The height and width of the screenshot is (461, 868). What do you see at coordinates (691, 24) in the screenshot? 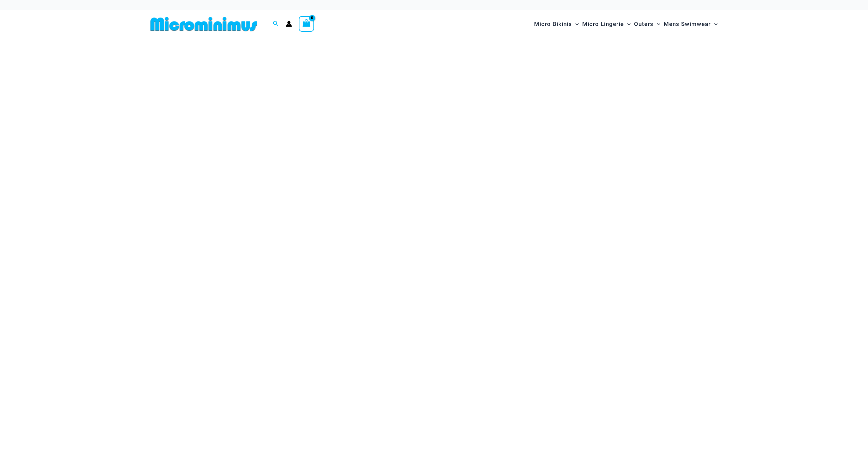
I see `a: Mens SwimwearMenu ToggleMenu Toggle` at bounding box center [691, 24].